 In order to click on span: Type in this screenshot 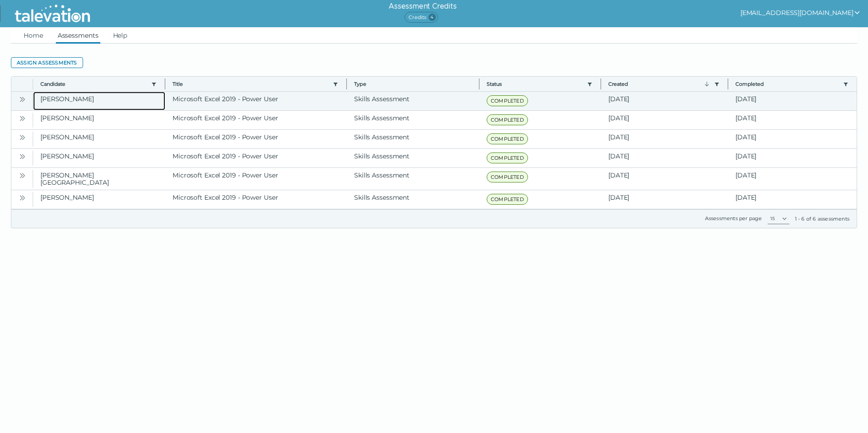, I will do `click(413, 84)`.